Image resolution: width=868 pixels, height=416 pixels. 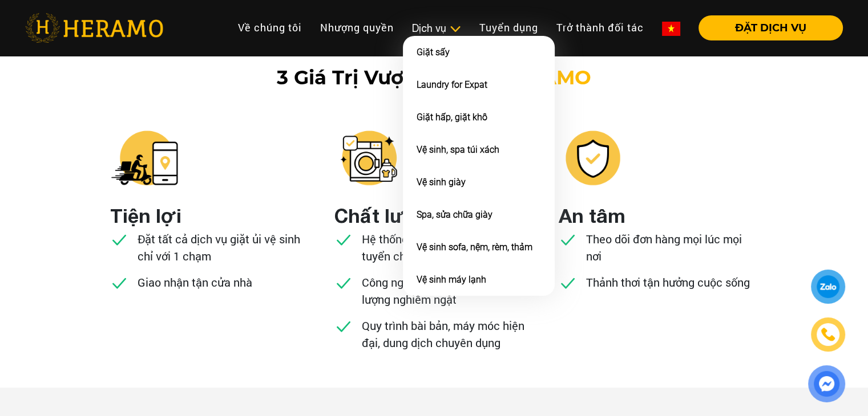 What do you see at coordinates (269, 28) in the screenshot?
I see `a: Về chúng tôi` at bounding box center [269, 28].